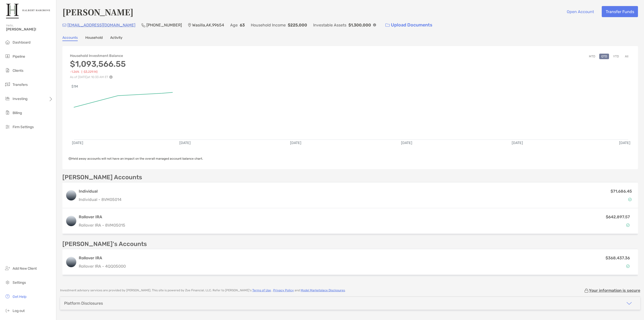 This screenshot has height=320, width=644. I want to click on button: YTD, so click(616, 56).